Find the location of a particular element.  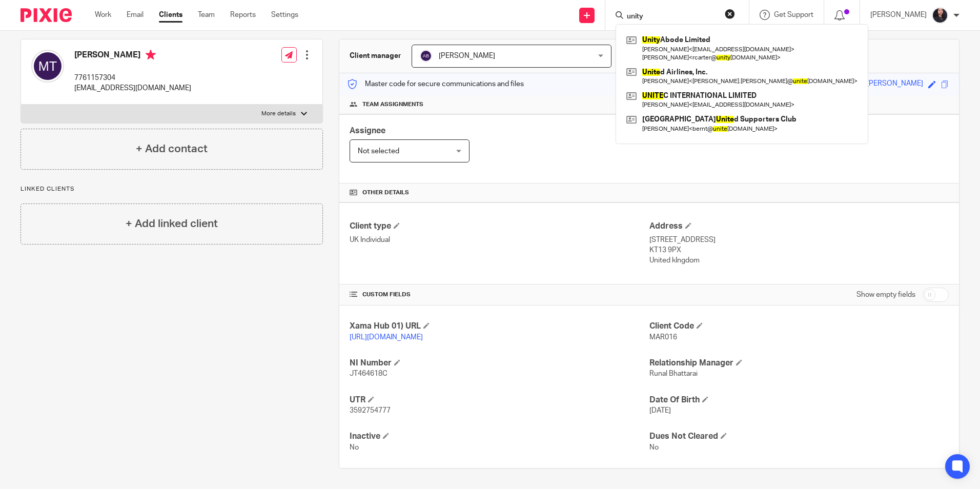

label: Show empty fields is located at coordinates (886, 295).